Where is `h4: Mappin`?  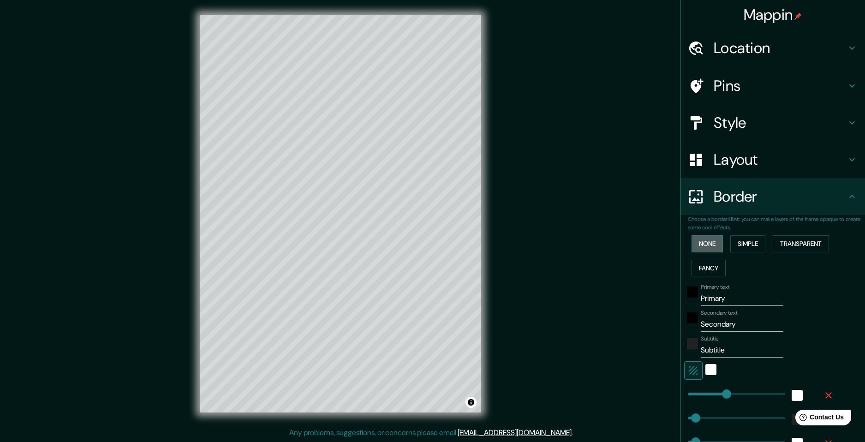
h4: Mappin is located at coordinates (773, 15).